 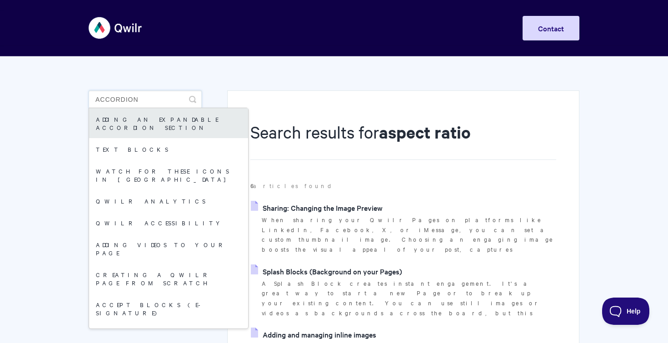 What do you see at coordinates (169, 309) in the screenshot?
I see `a: Accept Blocks (E-Signature)` at bounding box center [169, 309].